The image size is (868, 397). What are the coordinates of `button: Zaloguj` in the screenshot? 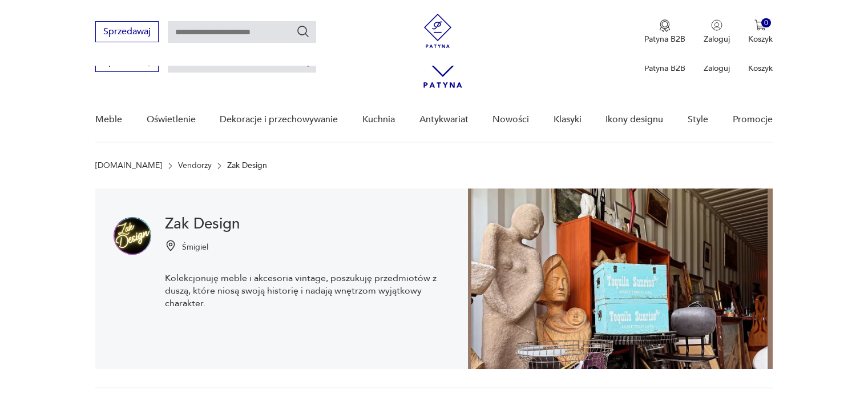 It's located at (717, 32).